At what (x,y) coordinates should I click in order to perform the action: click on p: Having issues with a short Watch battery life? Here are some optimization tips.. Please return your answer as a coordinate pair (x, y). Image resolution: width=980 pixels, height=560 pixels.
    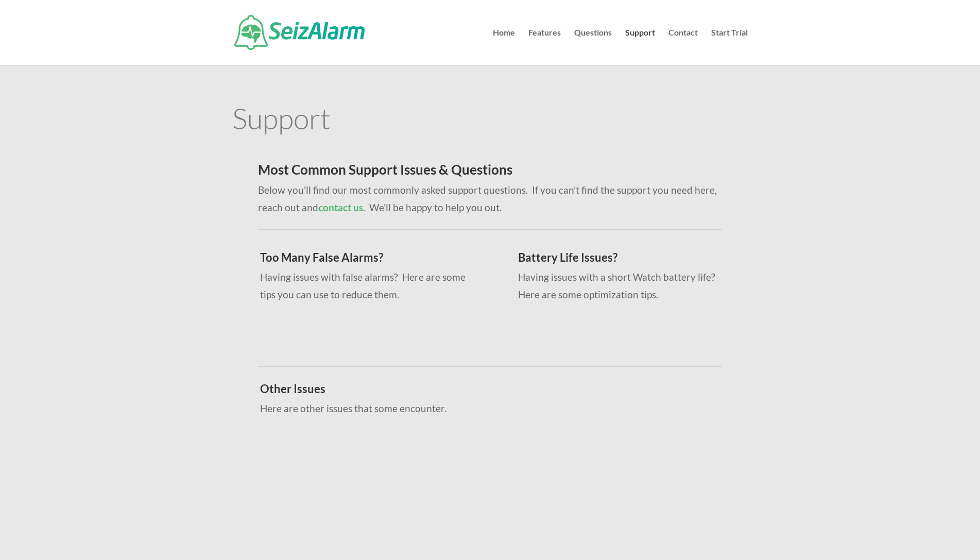
    Looking at the image, I should click on (626, 286).